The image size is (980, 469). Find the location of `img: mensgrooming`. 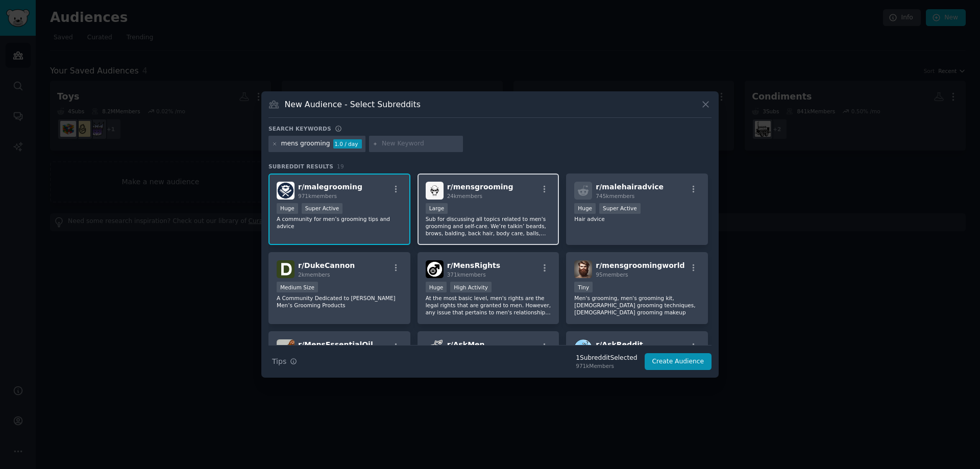

img: mensgrooming is located at coordinates (435, 190).